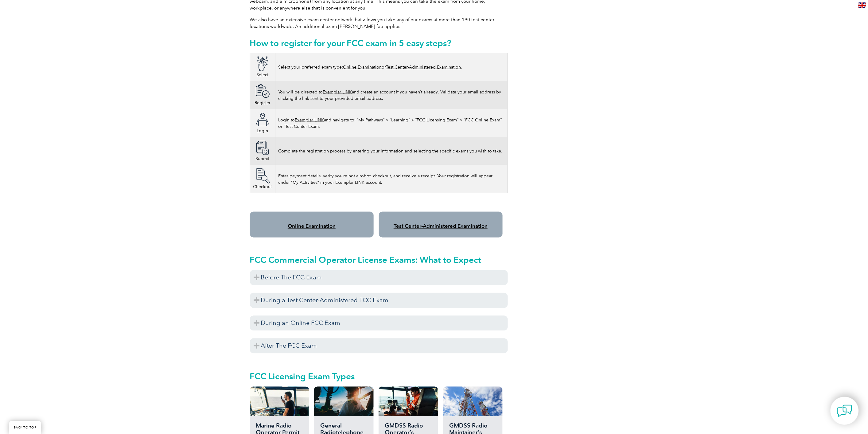 Image resolution: width=868 pixels, height=434 pixels. I want to click on h3: After The FCC Exam, so click(379, 346).